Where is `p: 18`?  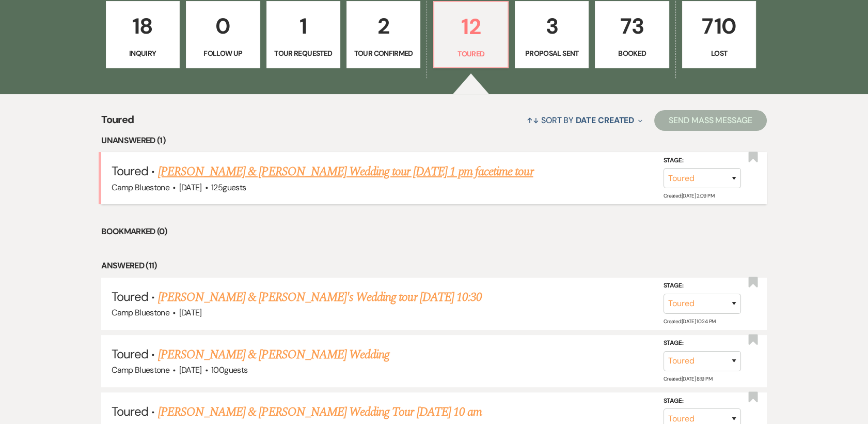
p: 18 is located at coordinates (143, 25).